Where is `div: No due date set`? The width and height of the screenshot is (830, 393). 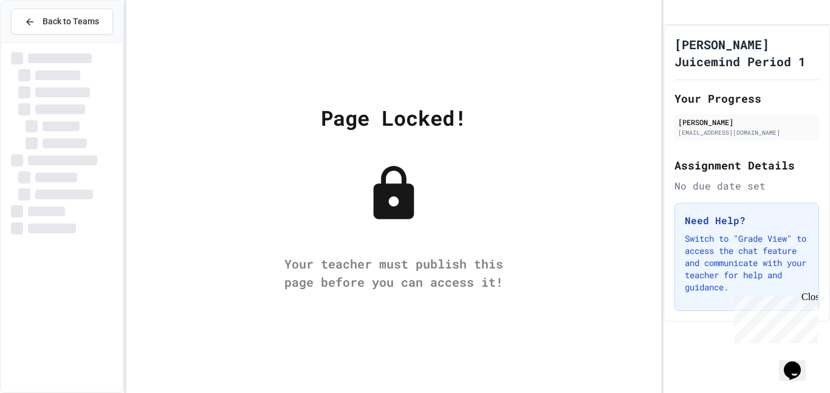 div: No due date set is located at coordinates (747, 186).